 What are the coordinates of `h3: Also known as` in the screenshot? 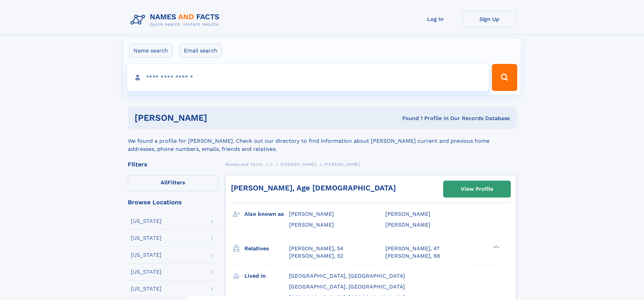 It's located at (267, 214).